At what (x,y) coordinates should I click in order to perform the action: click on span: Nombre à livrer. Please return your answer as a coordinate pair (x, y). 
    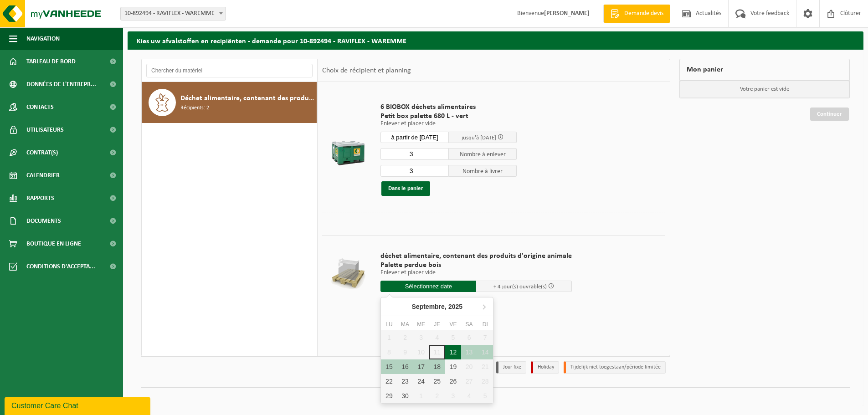
    Looking at the image, I should click on (483, 171).